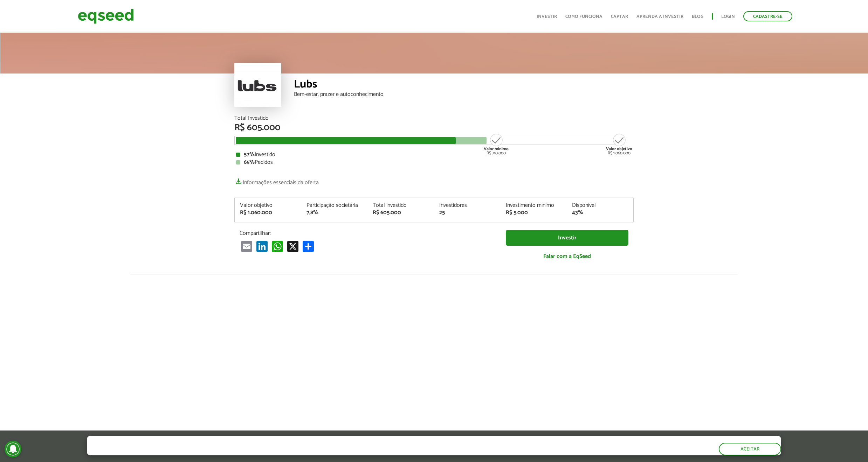  What do you see at coordinates (308, 246) in the screenshot?
I see `a: Compartilhar` at bounding box center [308, 246].